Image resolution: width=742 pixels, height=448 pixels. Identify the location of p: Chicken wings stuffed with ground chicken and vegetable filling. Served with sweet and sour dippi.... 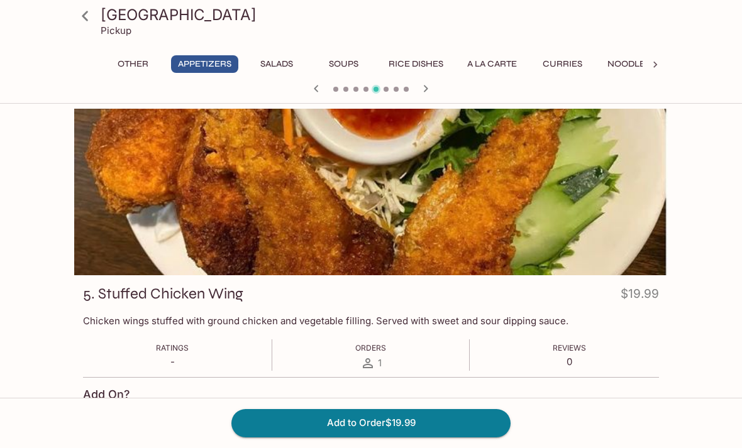
(371, 321).